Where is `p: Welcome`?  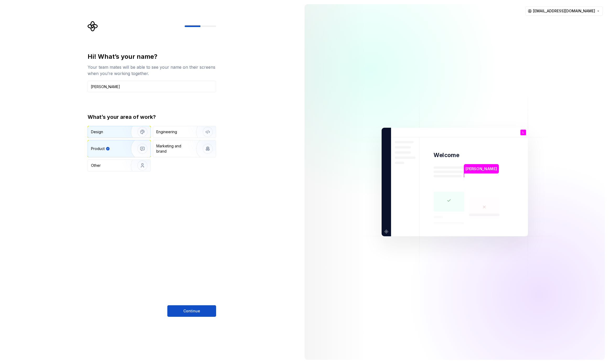
p: Welcome is located at coordinates (447, 155).